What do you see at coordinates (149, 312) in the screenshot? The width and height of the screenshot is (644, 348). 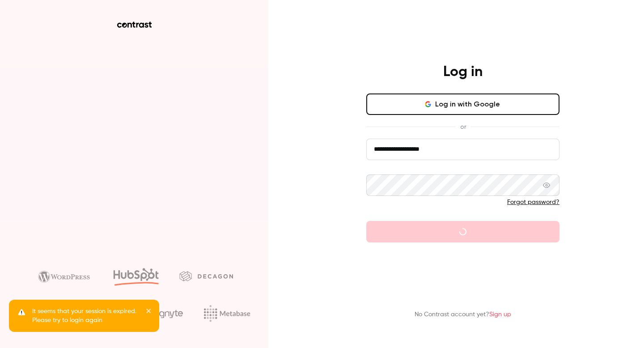 I see `button: close` at bounding box center [149, 312].